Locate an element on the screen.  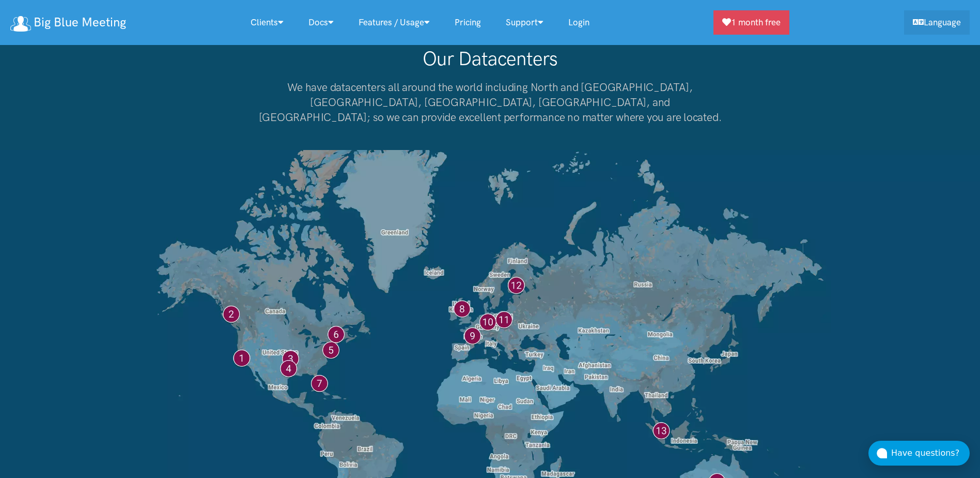
a: 1 month free is located at coordinates (751, 22).